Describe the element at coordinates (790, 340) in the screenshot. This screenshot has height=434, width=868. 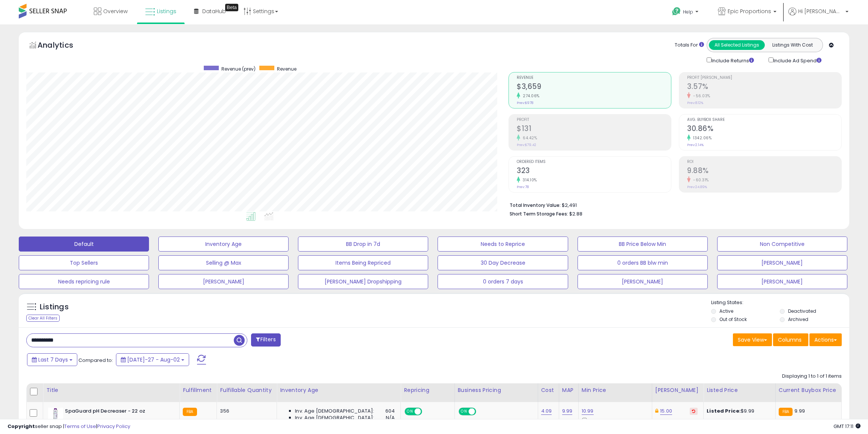
I see `span: Columns` at that location.